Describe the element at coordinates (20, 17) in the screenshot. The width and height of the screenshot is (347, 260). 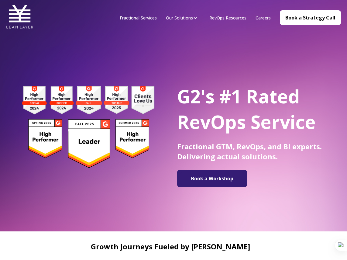
I see `img: Lean Layer Logo` at that location.